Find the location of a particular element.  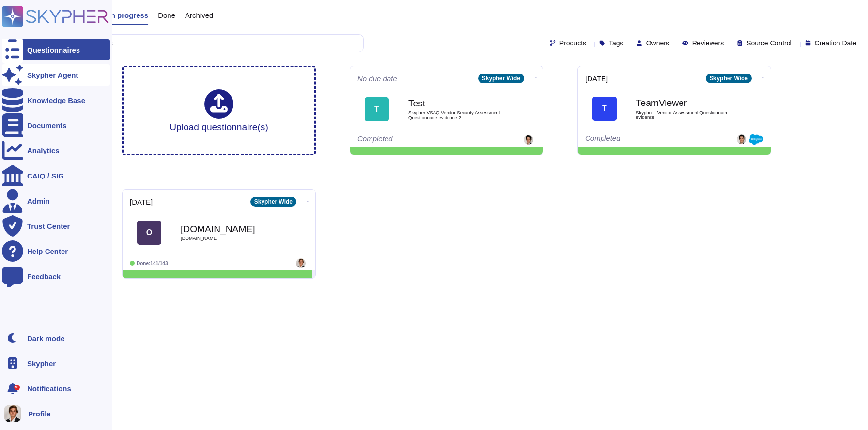

span: Products is located at coordinates (573, 43).